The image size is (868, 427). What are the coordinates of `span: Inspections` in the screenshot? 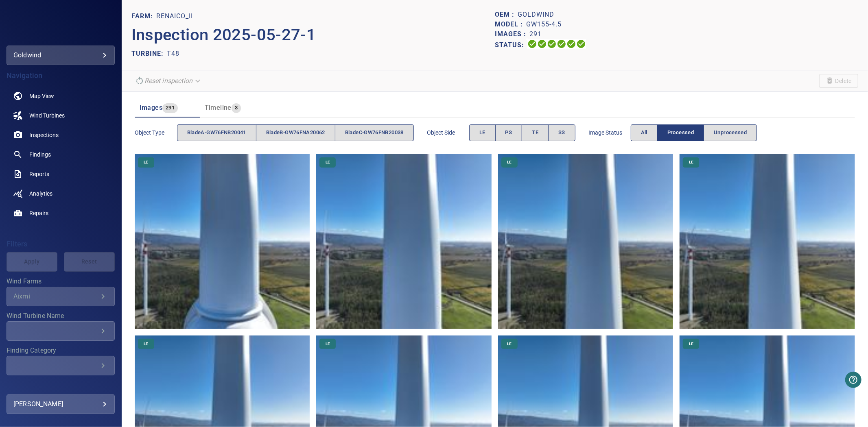 It's located at (44, 135).